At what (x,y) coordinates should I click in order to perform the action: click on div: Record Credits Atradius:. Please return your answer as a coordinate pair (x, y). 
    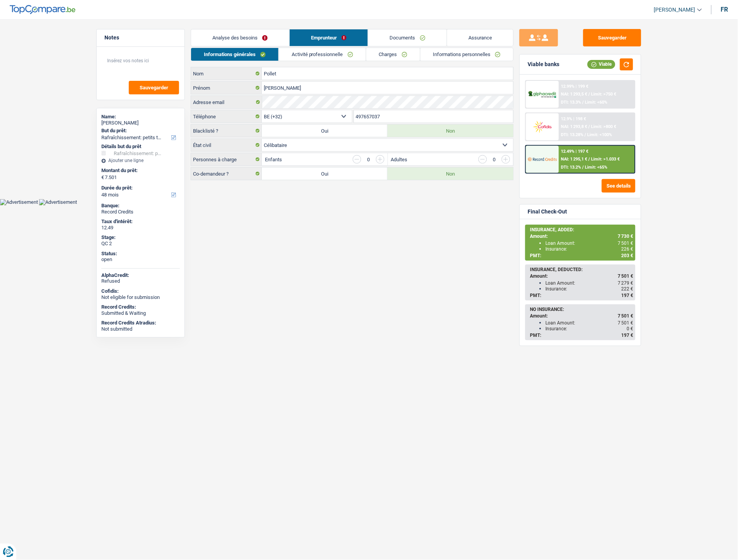
    Looking at the image, I should click on (141, 323).